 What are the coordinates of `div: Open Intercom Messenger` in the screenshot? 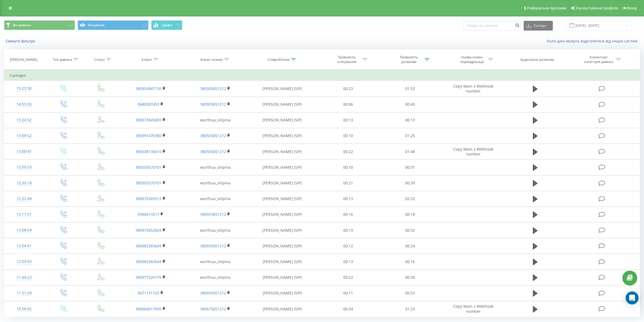 It's located at (632, 298).